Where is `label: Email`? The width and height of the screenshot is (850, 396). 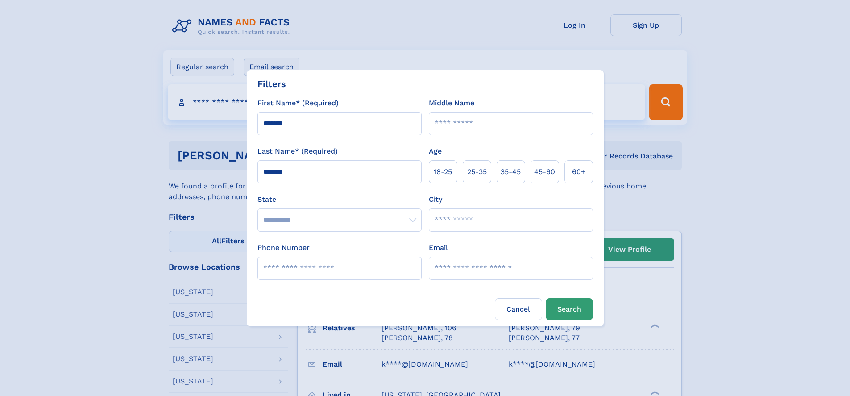 label: Email is located at coordinates (438, 248).